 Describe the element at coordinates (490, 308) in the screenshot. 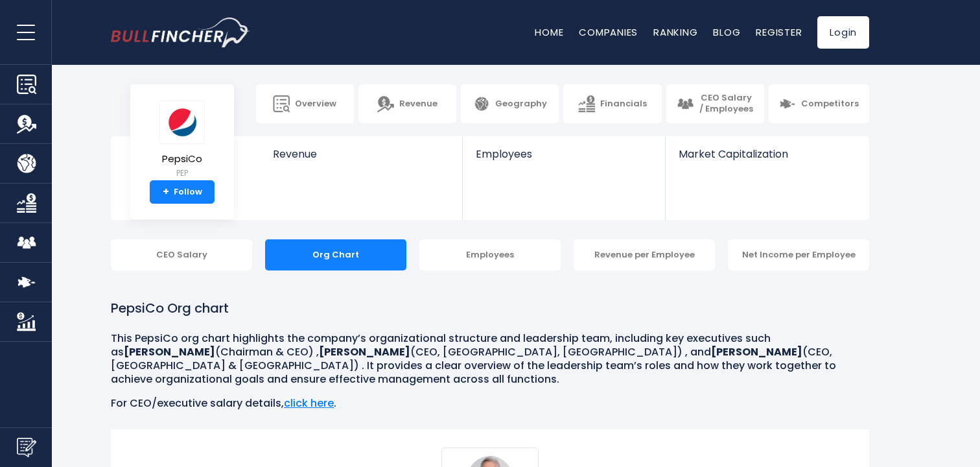

I see `h1: PepsiCo Org chart` at that location.